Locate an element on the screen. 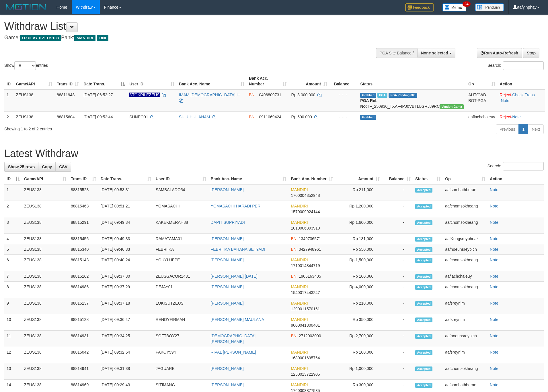  td: YOMASACHI is located at coordinates (181, 209).